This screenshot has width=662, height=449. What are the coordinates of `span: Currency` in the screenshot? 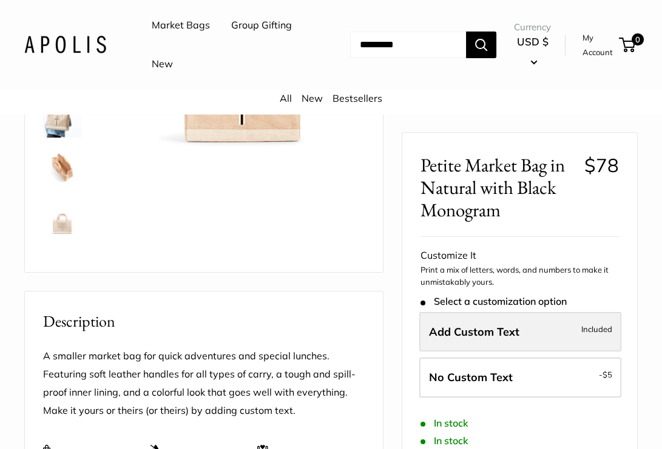 It's located at (532, 27).